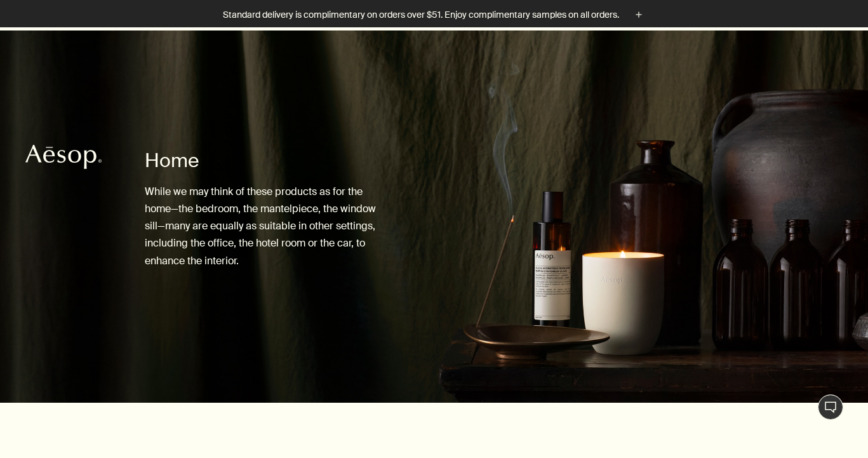 The image size is (868, 458). What do you see at coordinates (64, 158) in the screenshot?
I see `a: Aesop` at bounding box center [64, 158].